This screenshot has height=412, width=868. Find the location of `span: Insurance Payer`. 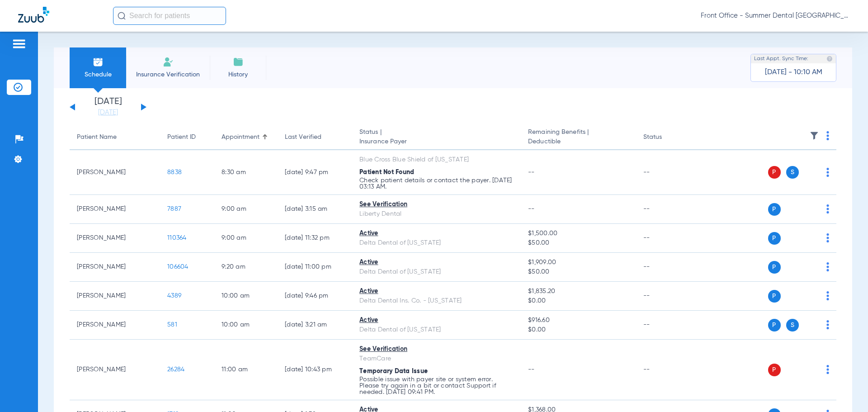

span: Insurance Payer is located at coordinates (436, 141).